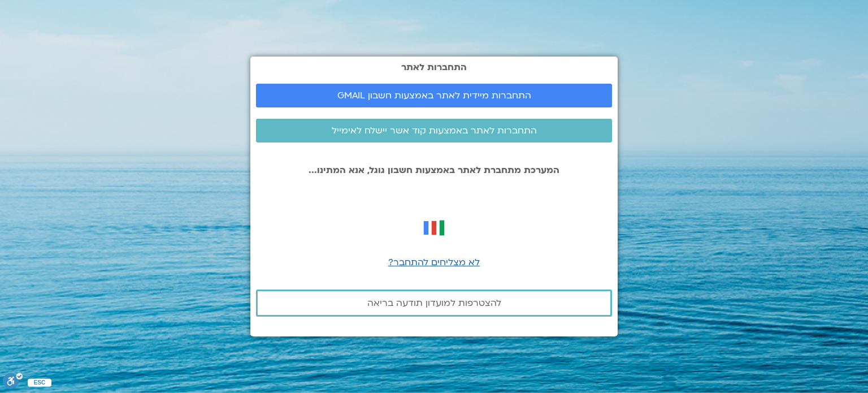 The height and width of the screenshot is (393, 868). Describe the element at coordinates (434, 170) in the screenshot. I see `p: המערכת מתחברת לאתר באמצעות חשבון גוגל, אנא המתינו...` at that location.